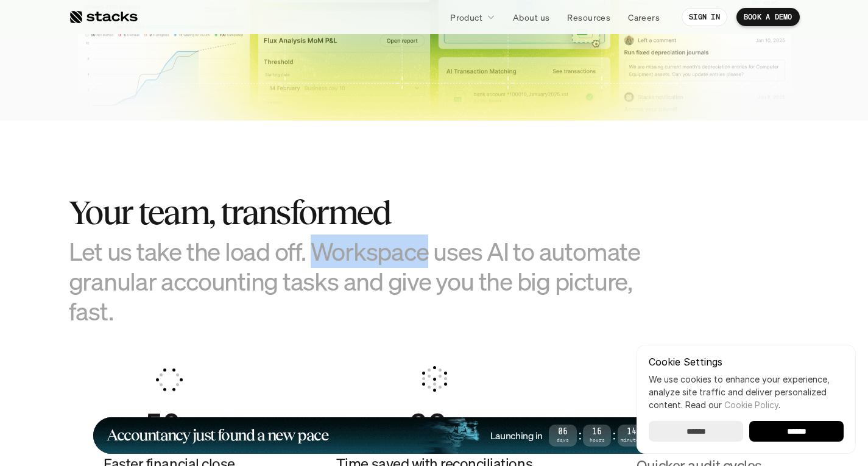  I want to click on a: Cookie Policy, so click(751, 404).